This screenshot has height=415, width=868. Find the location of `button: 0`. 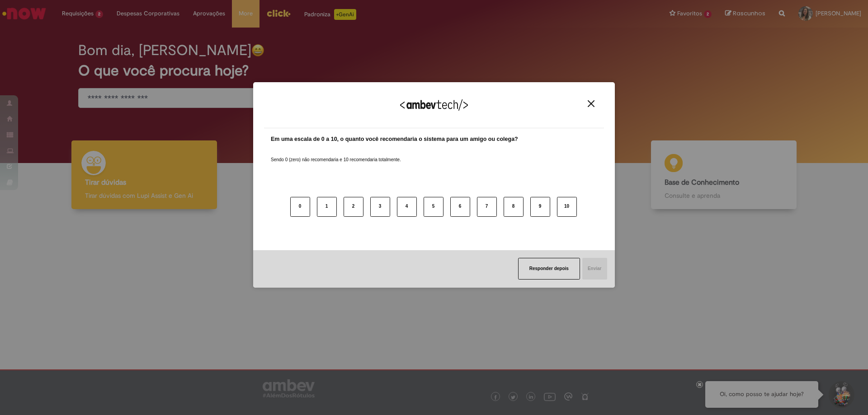

button: 0 is located at coordinates (300, 207).